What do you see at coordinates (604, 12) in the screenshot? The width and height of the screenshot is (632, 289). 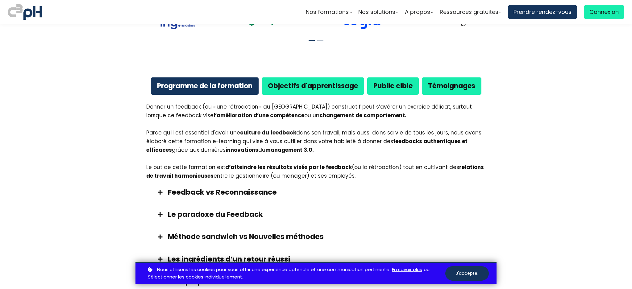 I see `span: Connexion` at bounding box center [604, 12].